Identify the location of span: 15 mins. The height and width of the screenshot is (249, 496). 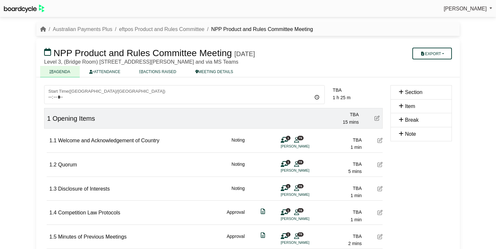
(351, 122).